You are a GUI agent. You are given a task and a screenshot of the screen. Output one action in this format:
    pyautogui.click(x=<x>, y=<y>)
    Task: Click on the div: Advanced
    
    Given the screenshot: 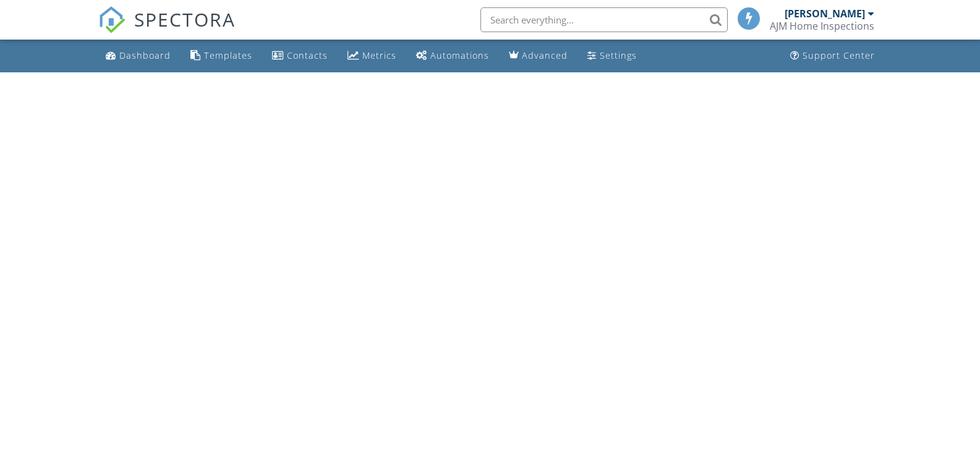 What is the action you would take?
    pyautogui.click(x=545, y=55)
    